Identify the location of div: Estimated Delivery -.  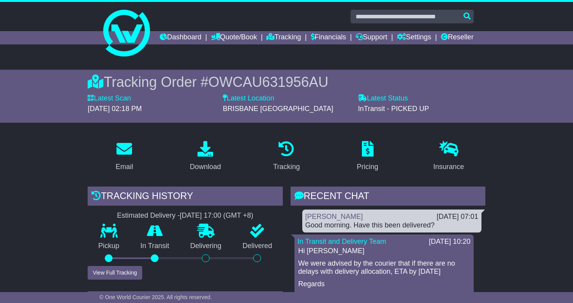
(185, 216).